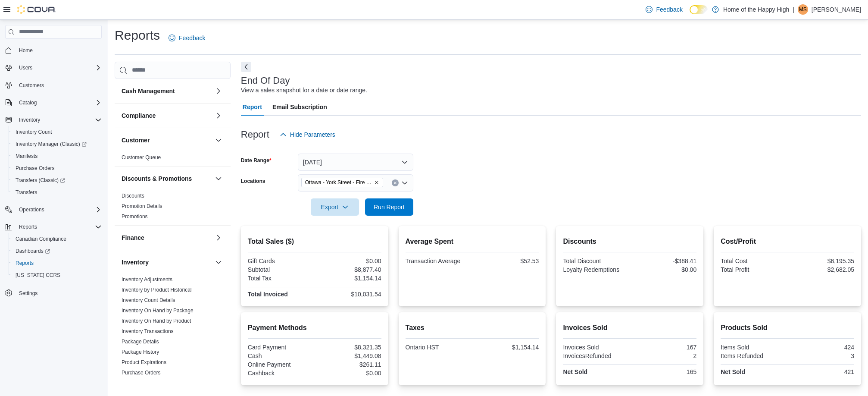 The image size is (868, 396). What do you see at coordinates (157, 311) in the screenshot?
I see `a: Inventory On Hand by Package` at bounding box center [157, 311].